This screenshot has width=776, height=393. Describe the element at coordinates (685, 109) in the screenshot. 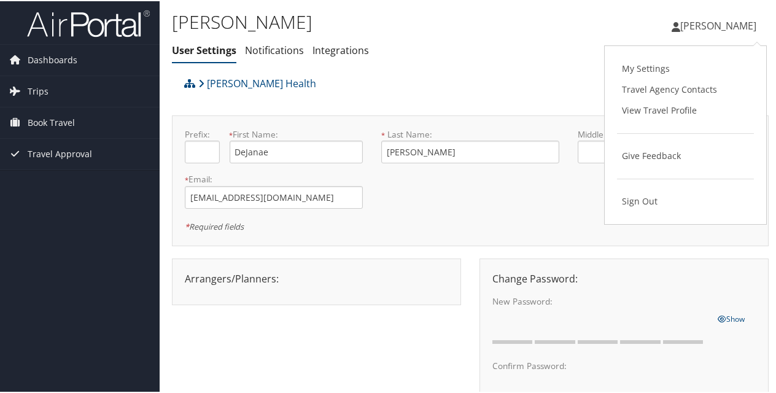

I see `a: View Travel Profile` at that location.